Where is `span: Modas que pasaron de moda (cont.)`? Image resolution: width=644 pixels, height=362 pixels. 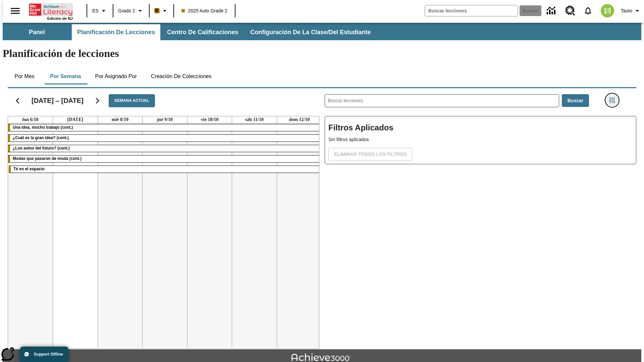 span: Modas que pasaron de moda (cont.) is located at coordinates (47, 159).